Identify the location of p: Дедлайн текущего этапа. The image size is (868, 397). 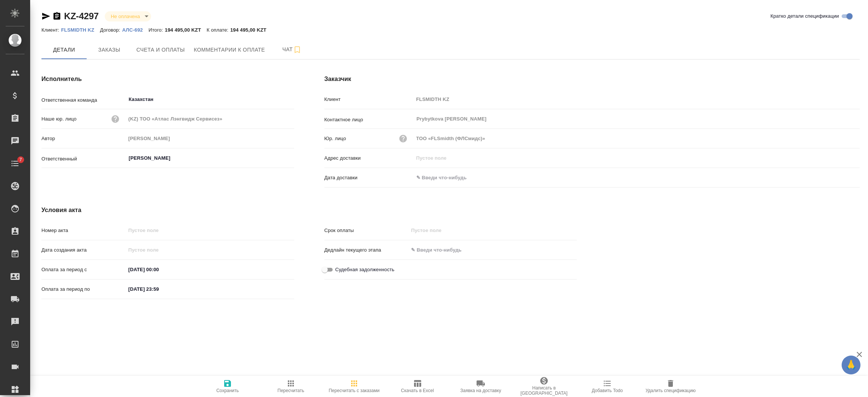
(367, 250).